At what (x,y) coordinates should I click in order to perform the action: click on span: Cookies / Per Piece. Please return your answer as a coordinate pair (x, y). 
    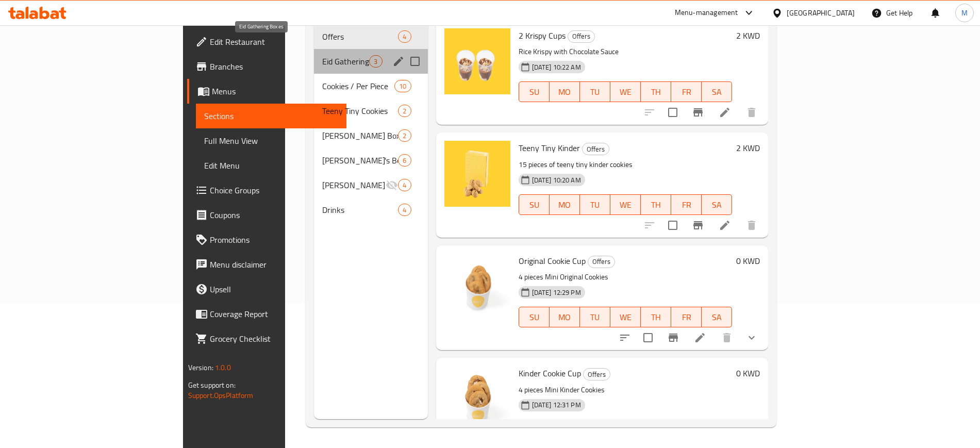
    Looking at the image, I should click on (358, 86).